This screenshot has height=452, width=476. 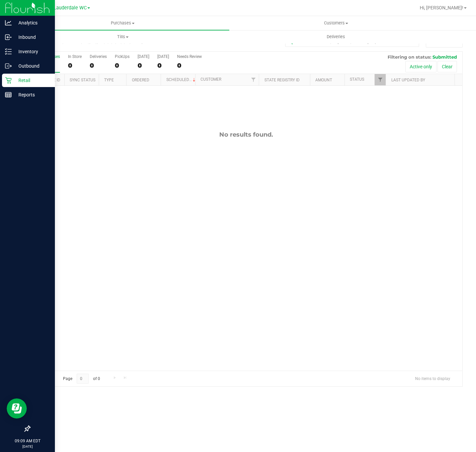 What do you see at coordinates (9, 81) in the screenshot?
I see `inline-svg: Retail` at bounding box center [9, 81].